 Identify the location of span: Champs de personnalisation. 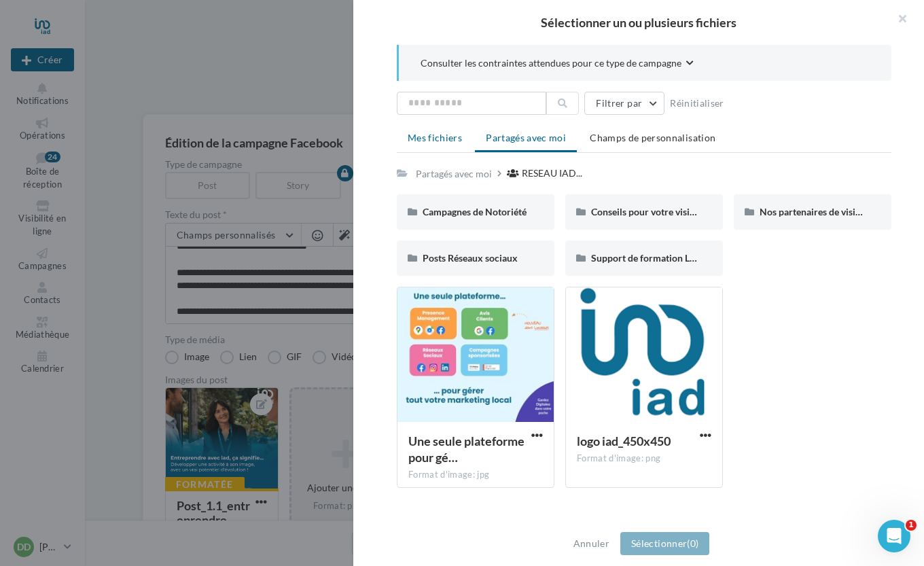
(652, 138).